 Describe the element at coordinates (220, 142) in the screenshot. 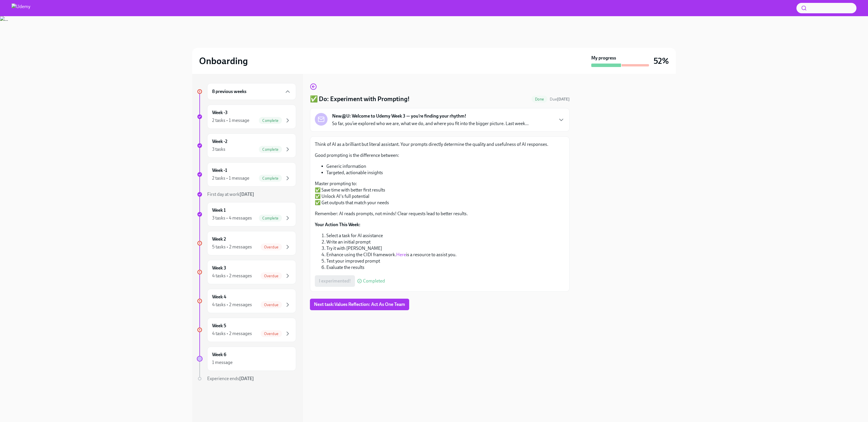

I see `h6: Week -2` at that location.